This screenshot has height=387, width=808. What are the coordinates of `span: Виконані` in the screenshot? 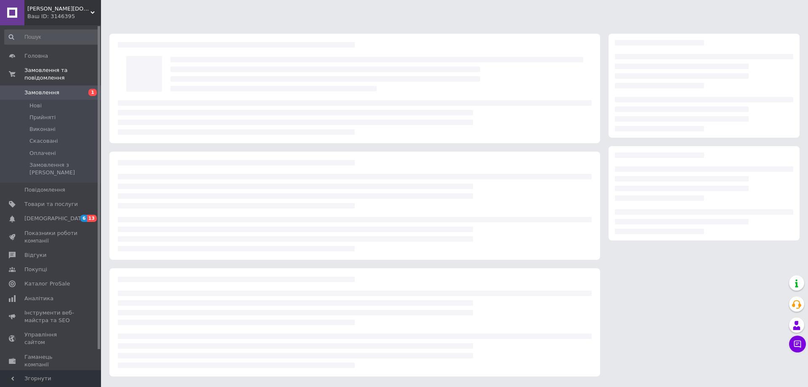 It's located at (43, 129).